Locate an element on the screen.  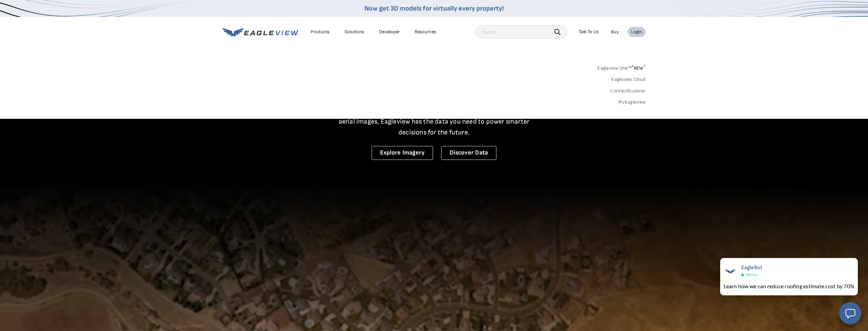
div: Resources is located at coordinates (425, 32).